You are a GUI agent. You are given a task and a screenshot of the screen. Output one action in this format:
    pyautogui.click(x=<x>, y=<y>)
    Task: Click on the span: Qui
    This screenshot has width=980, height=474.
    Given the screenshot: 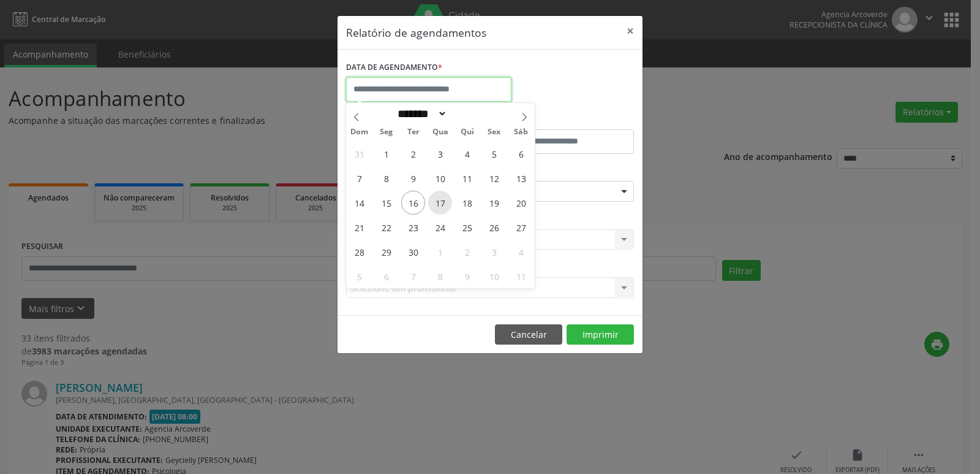 What is the action you would take?
    pyautogui.click(x=468, y=132)
    